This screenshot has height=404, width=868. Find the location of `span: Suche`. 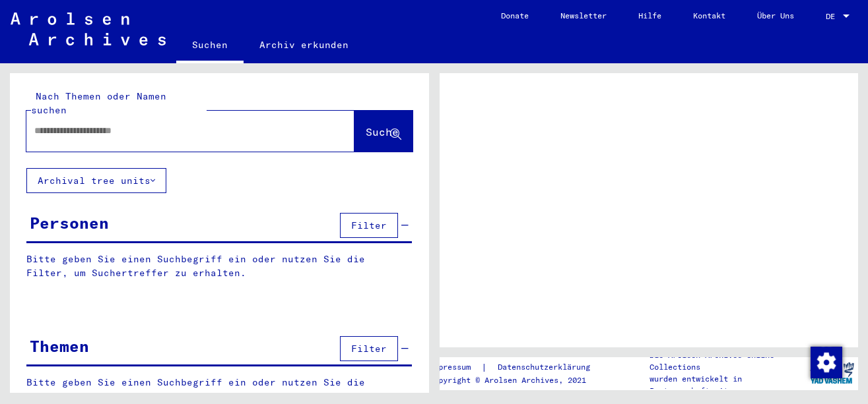

span: Suche is located at coordinates (382, 132).